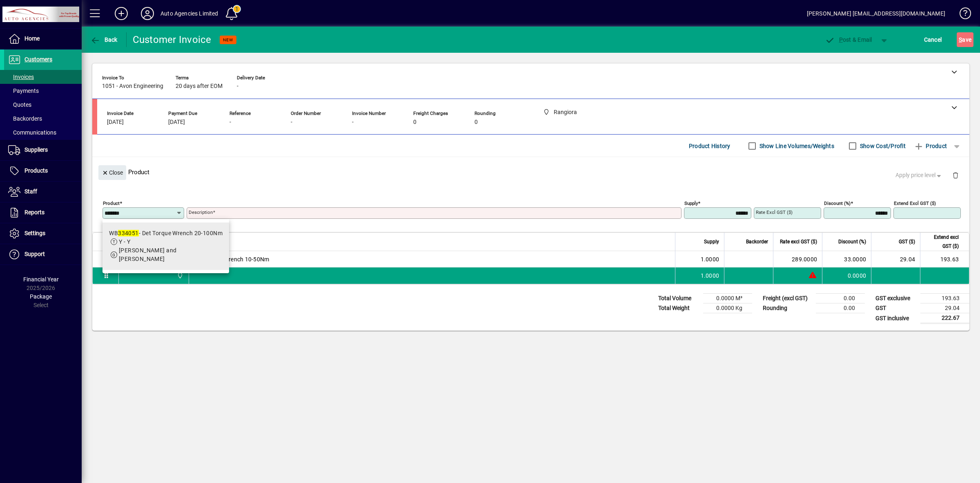 The width and height of the screenshot is (980, 483). What do you see at coordinates (104, 40) in the screenshot?
I see `app-page-header-button: Back` at bounding box center [104, 40].